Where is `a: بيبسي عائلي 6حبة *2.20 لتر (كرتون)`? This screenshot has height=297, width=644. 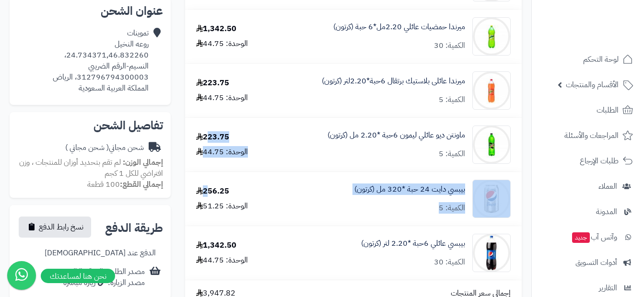 a: بيبسي عائلي 6حبة *2.20 لتر (كرتون) is located at coordinates (413, 244).